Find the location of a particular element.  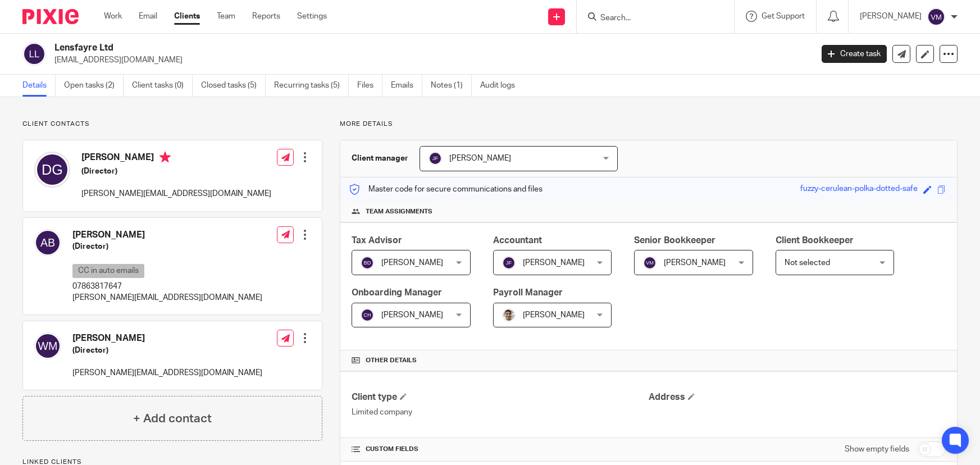

h4: CUSTOM FIELDS is located at coordinates (499, 449).